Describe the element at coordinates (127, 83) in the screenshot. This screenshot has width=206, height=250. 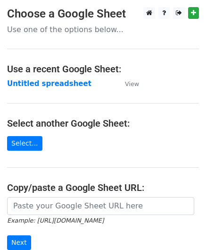
I see `a: View` at that location.